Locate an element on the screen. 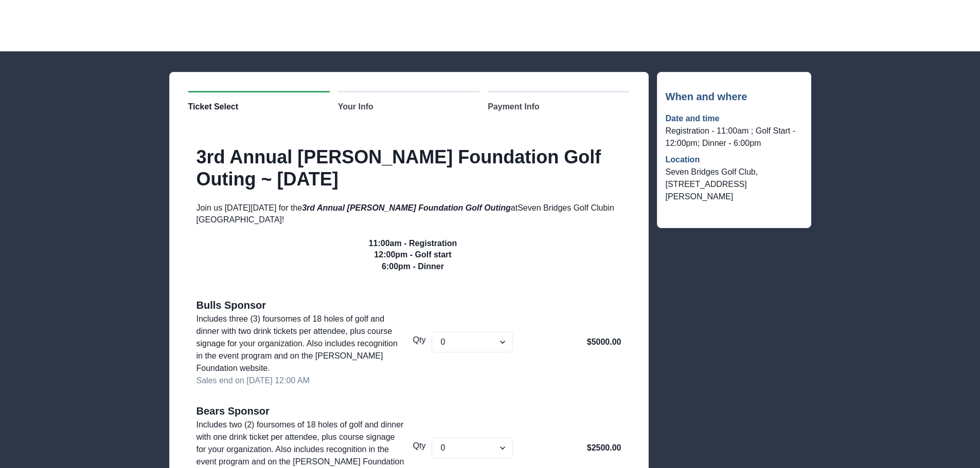 This screenshot has width=980, height=468. p: Bears Sponsor is located at coordinates (233, 411).